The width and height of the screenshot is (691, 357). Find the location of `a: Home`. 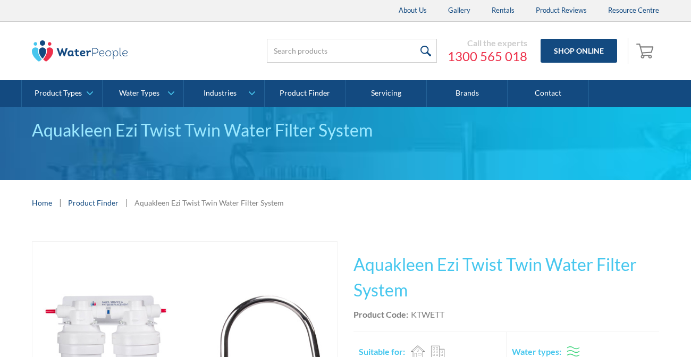

a: Home is located at coordinates (42, 202).